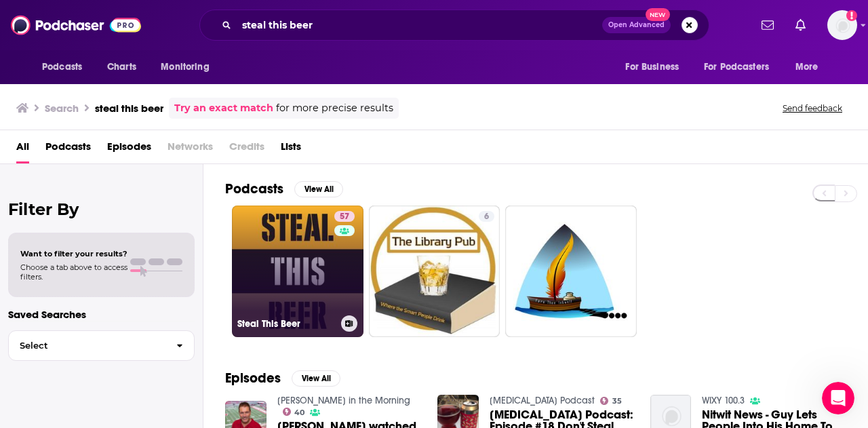 Image resolution: width=868 pixels, height=428 pixels. Describe the element at coordinates (455, 25) in the screenshot. I see `div: Search podcasts, credits, & more...` at that location.